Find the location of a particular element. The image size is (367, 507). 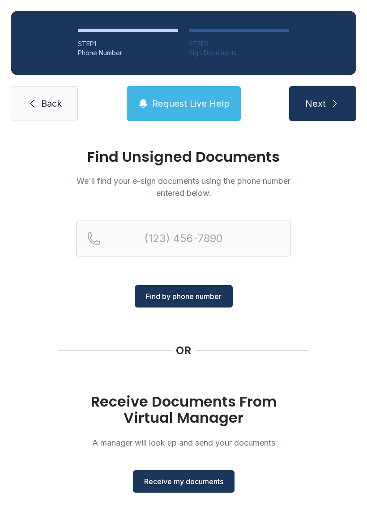

div: STEP 1 is located at coordinates (128, 44).